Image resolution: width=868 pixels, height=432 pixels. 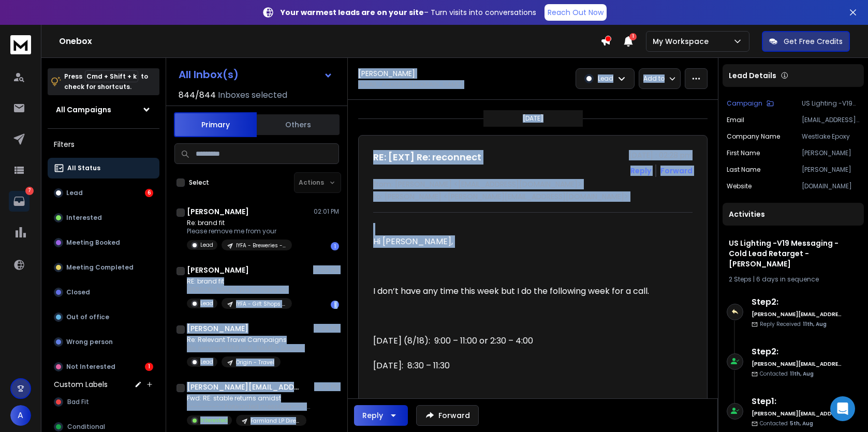 I want to click on p: Origin - Travel, so click(x=255, y=362).